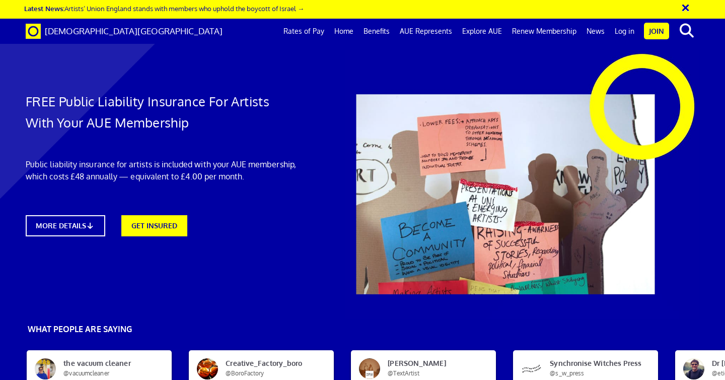 The image size is (725, 380). Describe the element at coordinates (596, 31) in the screenshot. I see `a: News` at that location.